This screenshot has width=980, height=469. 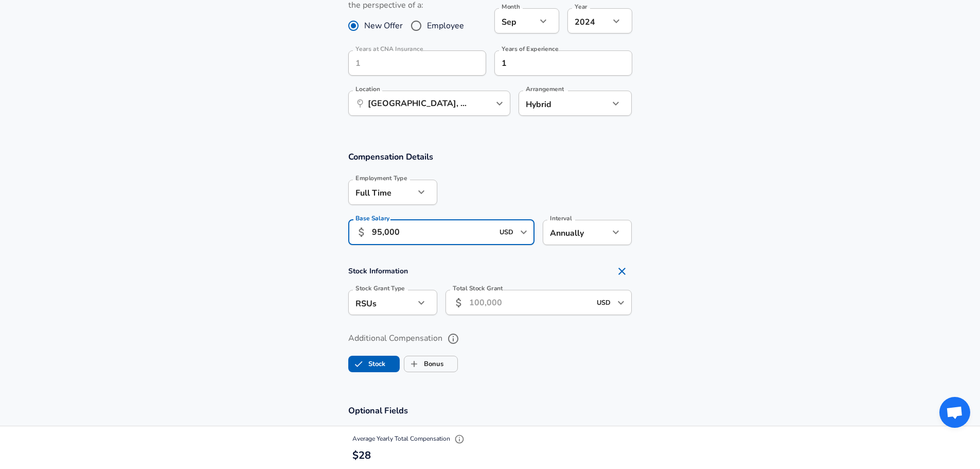 What do you see at coordinates (381, 302) in the screenshot?
I see `div: RSUs` at bounding box center [381, 302].